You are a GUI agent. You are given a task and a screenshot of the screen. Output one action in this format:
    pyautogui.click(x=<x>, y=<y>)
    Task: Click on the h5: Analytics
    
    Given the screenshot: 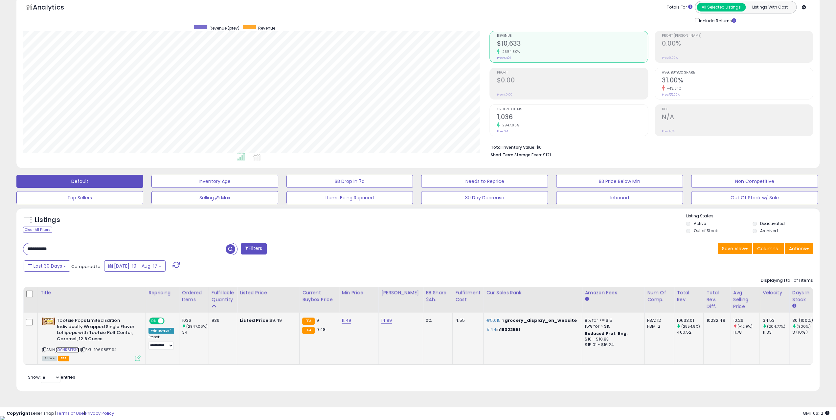 What is the action you would take?
    pyautogui.click(x=55, y=8)
    